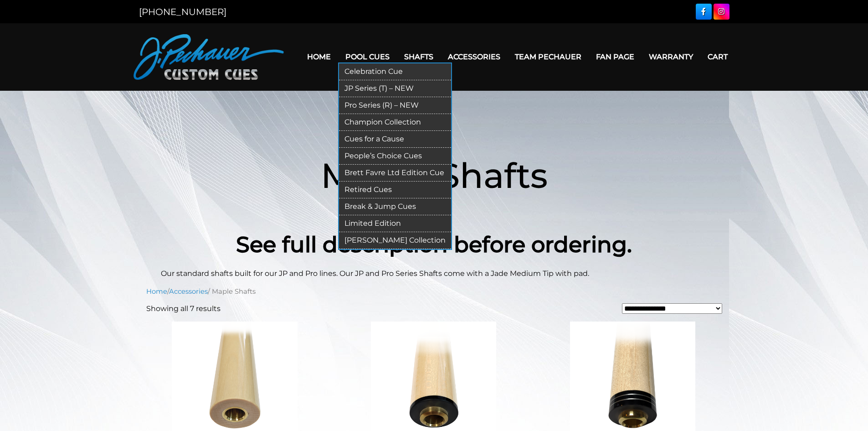  I want to click on img: Pechauer Custom Cues, so click(209, 57).